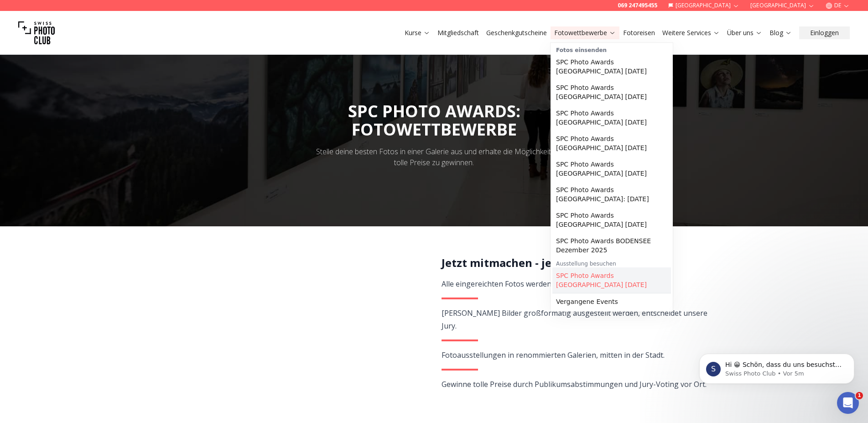 The width and height of the screenshot is (868, 423). I want to click on button: Kurse, so click(417, 33).